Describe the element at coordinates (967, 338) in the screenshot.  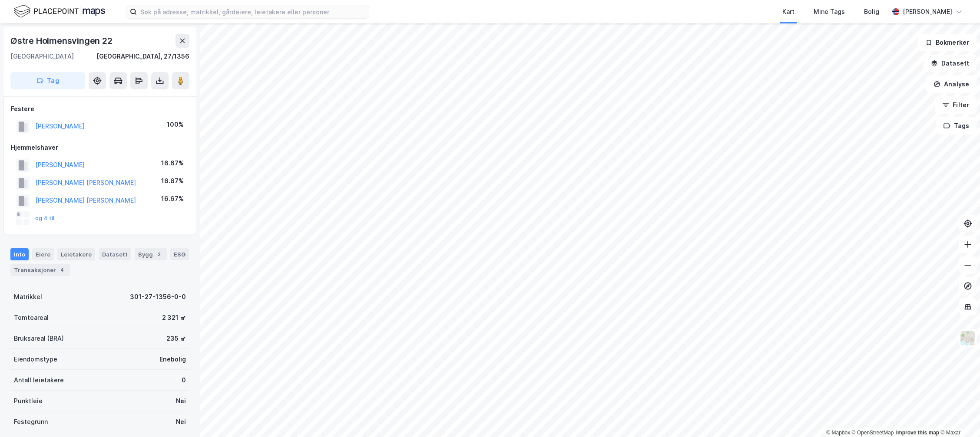
I see `img: Z` at that location.